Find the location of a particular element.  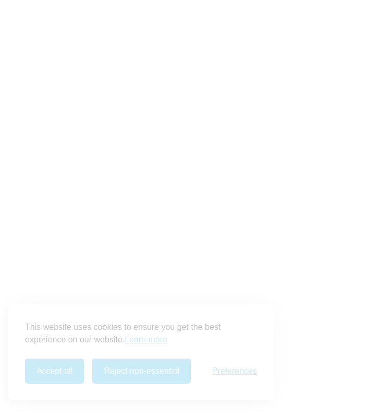

button: Accept all cookies is located at coordinates (54, 378).